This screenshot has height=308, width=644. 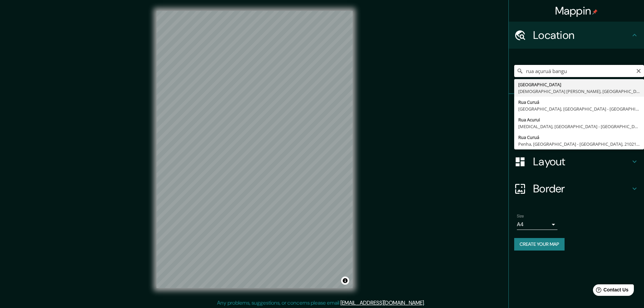 What do you see at coordinates (582, 189) in the screenshot?
I see `h4: Border` at bounding box center [582, 189].